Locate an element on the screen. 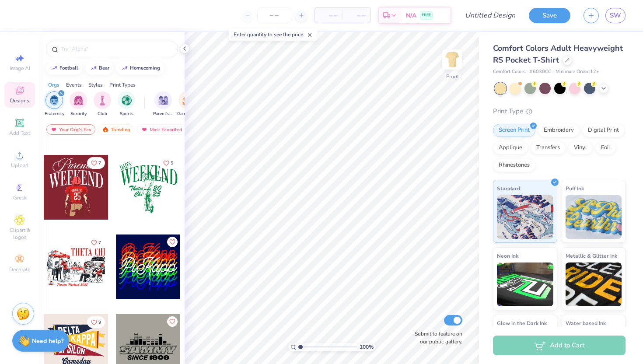  div: Rhinestones is located at coordinates (514, 166).